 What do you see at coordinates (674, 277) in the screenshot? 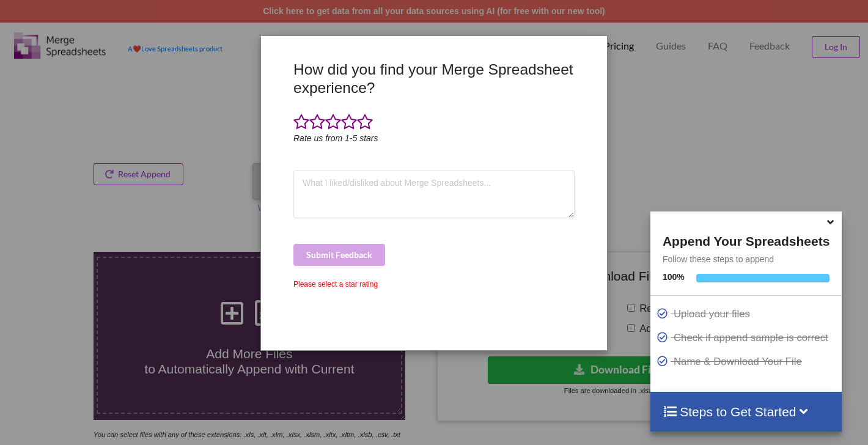
I see `b: 100 %` at bounding box center [674, 277].